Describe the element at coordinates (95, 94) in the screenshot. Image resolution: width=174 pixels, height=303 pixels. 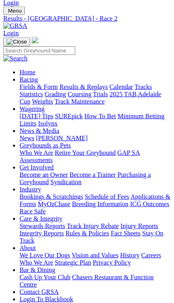
I see `div: Racing` at that location.